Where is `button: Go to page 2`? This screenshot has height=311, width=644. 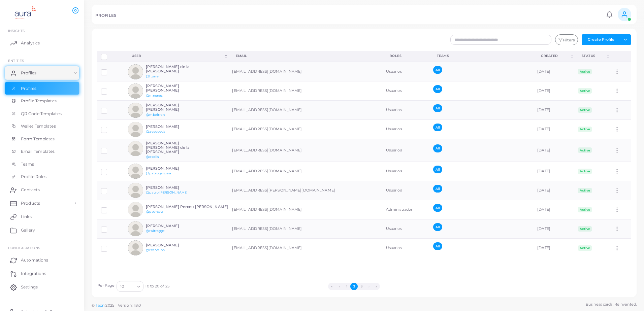 button: Go to page 2 is located at coordinates (354, 286).